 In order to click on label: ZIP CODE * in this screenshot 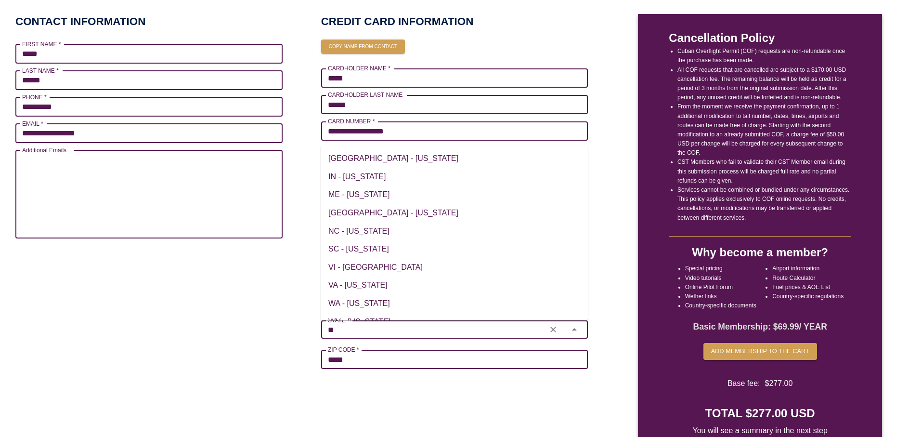, I will do `click(343, 349)`.